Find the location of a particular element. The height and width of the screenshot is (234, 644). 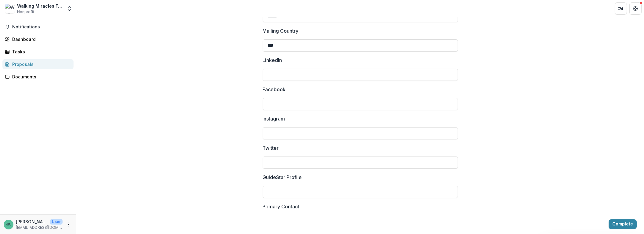

span: Nonprofit is located at coordinates (26, 12).